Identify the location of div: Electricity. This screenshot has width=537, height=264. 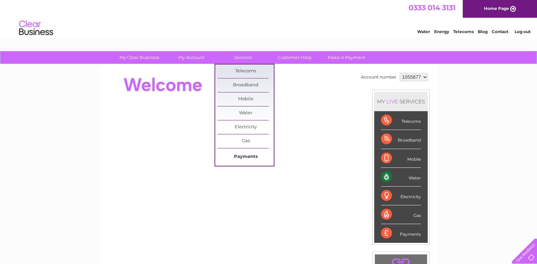
(401, 196).